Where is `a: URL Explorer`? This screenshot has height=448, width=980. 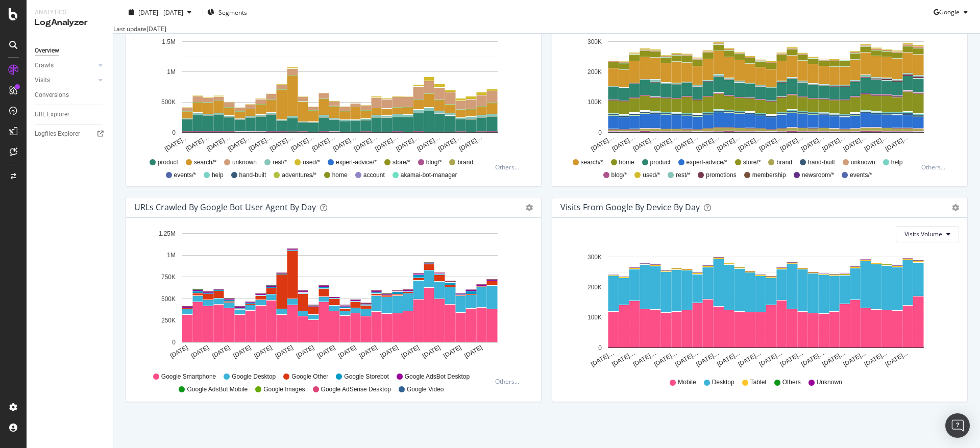 a: URL Explorer is located at coordinates (70, 114).